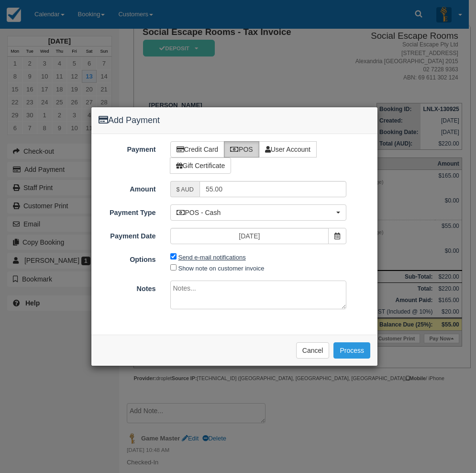 This screenshot has width=476, height=473. I want to click on label: Gift Certificate, so click(200, 166).